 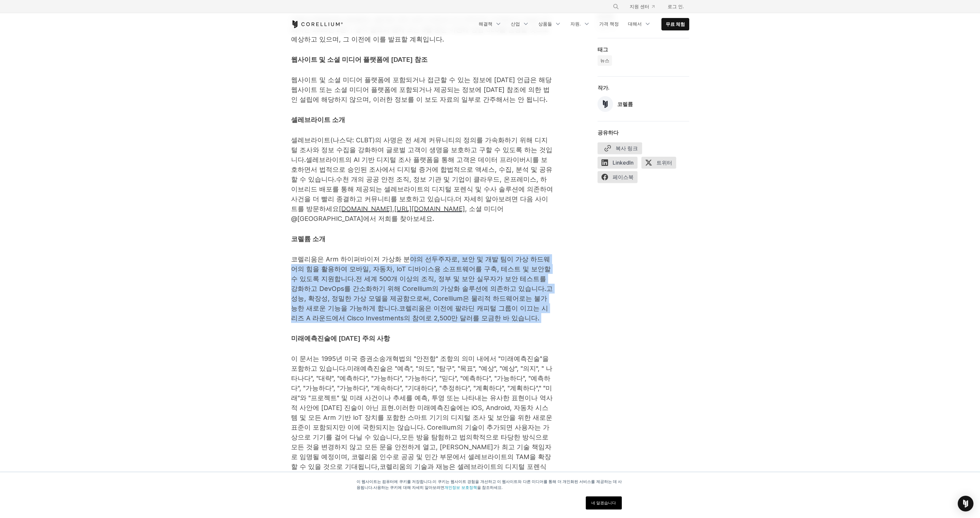 I want to click on font: 작가., so click(x=603, y=88).